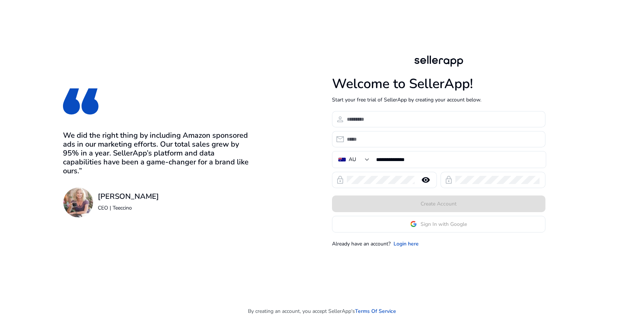 Image resolution: width=644 pixels, height=321 pixels. I want to click on h3: We did the right thing by including Amazon sponsored ads in our marketing efforts. Our total sale..., so click(158, 154).